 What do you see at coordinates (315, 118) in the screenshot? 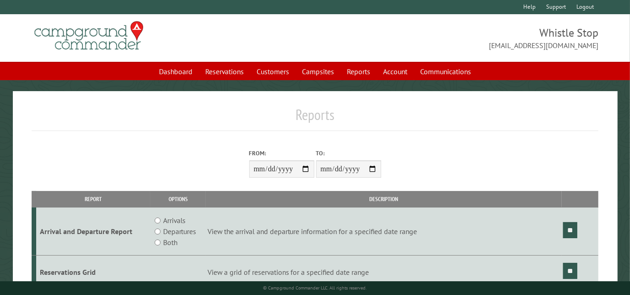
I see `h1: Reports` at bounding box center [315, 118].